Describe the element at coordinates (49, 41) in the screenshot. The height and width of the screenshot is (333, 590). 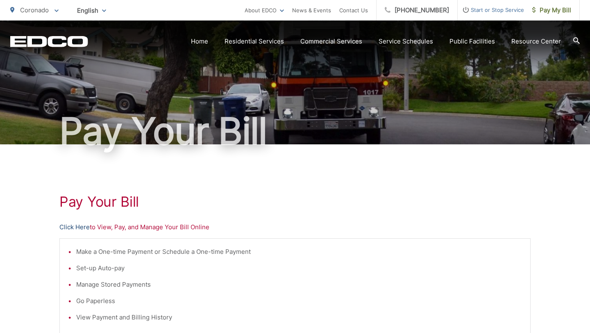
I see `a: EDCD logo. Return to the homepage.` at that location.